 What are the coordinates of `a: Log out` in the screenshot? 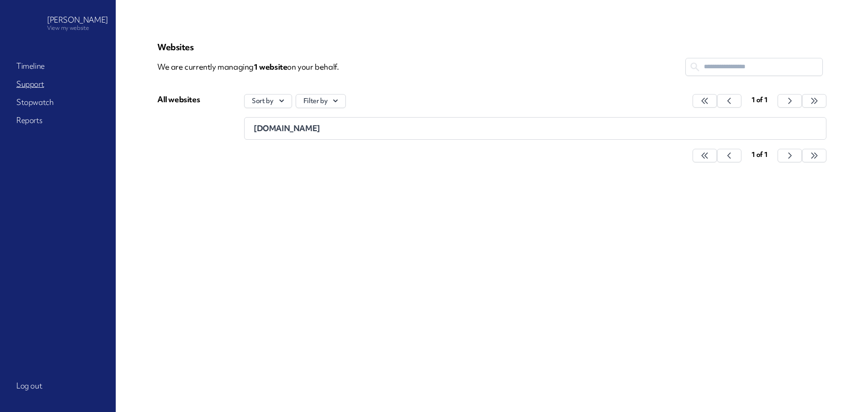 It's located at (58, 386).